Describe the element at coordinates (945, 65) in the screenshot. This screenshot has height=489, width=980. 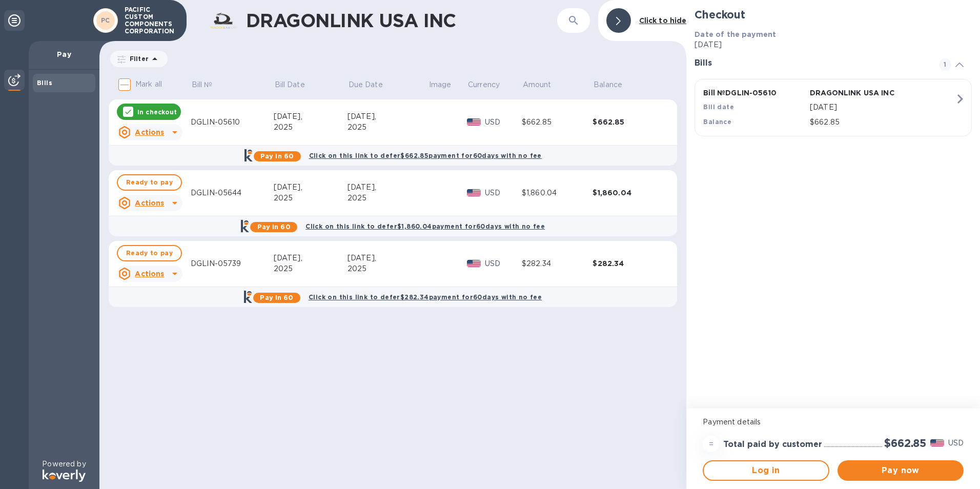
I see `span: 1` at that location.